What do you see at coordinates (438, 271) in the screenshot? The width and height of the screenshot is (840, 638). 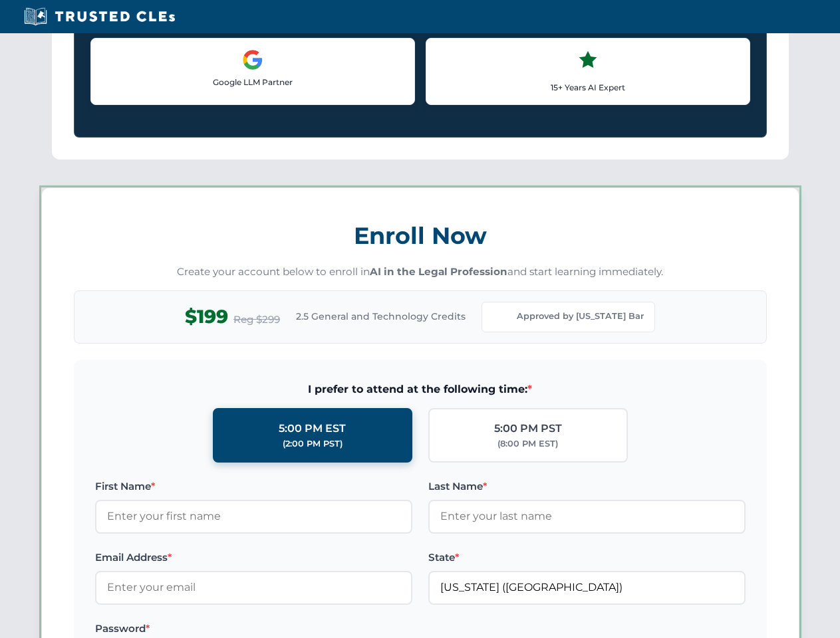 I see `strong: AI in the Legal Profession` at bounding box center [438, 271].